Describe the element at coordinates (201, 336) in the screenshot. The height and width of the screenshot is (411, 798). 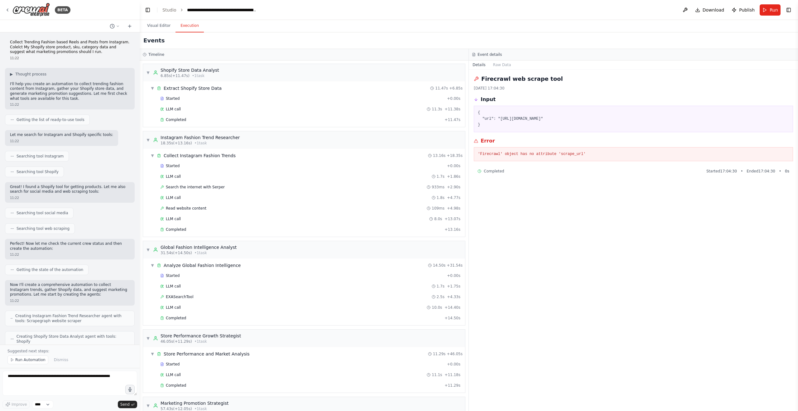
I see `div: Store Performance Growth Strategist` at that location.